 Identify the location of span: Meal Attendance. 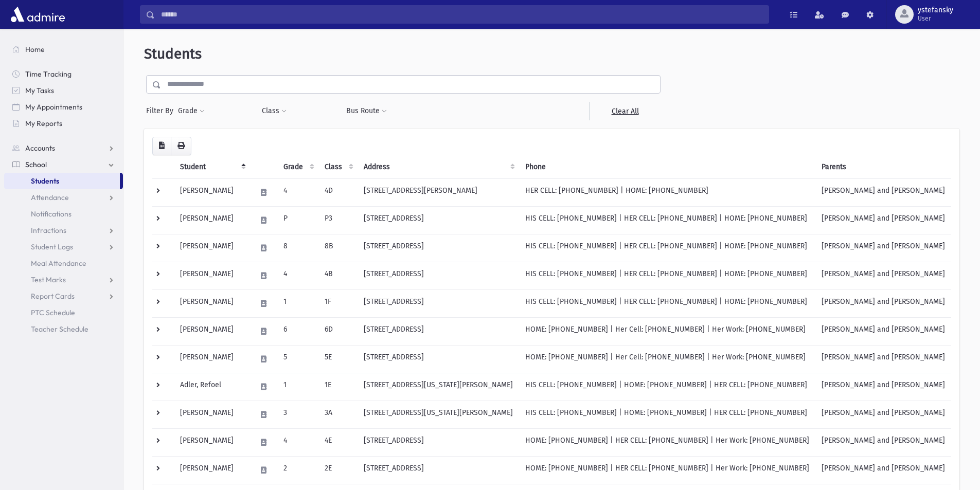
(59, 263).